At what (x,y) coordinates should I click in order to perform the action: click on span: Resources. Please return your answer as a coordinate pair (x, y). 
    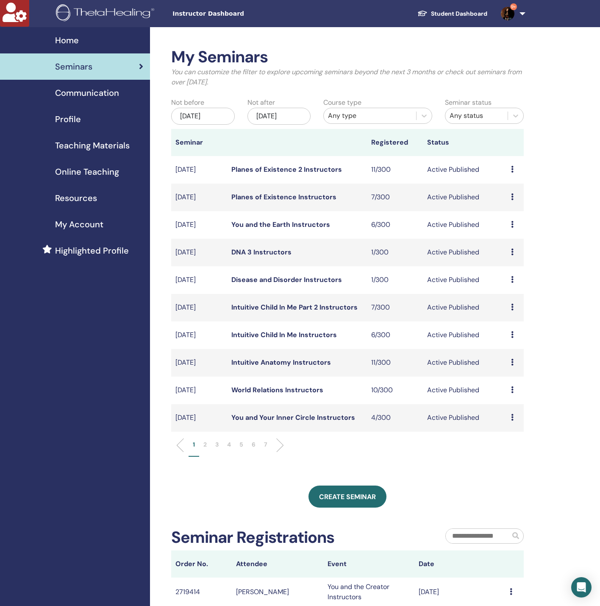
    Looking at the image, I should click on (76, 198).